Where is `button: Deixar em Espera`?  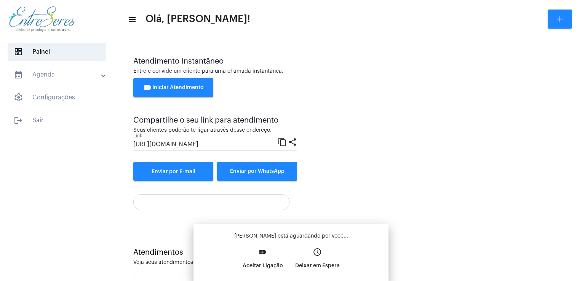 button: Deixar em Espera is located at coordinates (317, 262).